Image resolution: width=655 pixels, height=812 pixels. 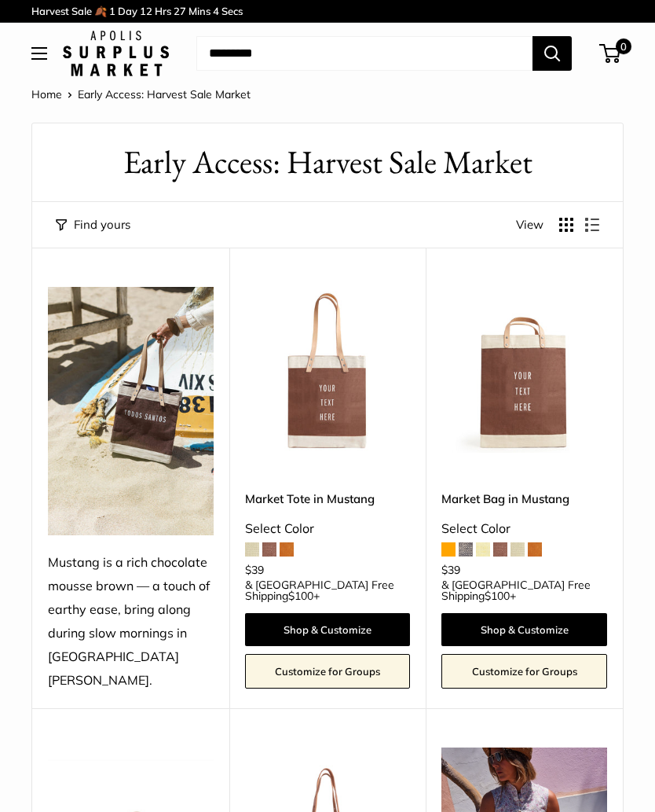 What do you see at coordinates (610, 54) in the screenshot?
I see `a: 0` at bounding box center [610, 54].